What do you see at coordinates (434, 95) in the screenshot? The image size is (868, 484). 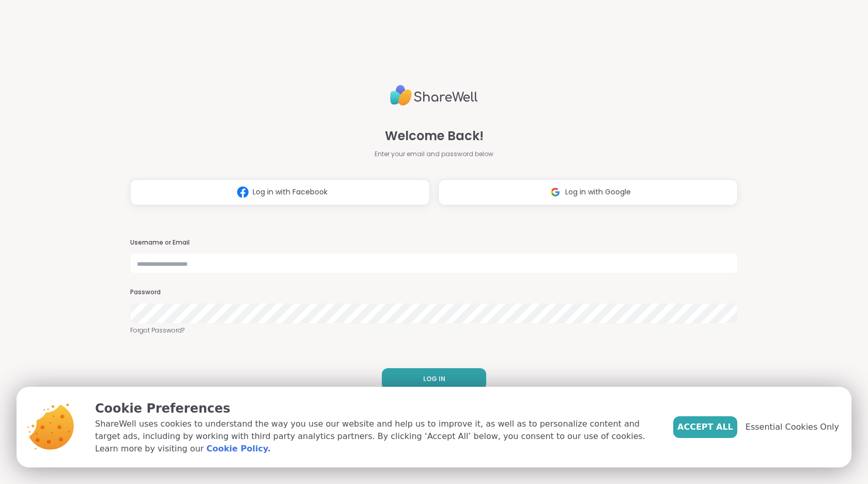 I see `img: ShareWell Logo` at bounding box center [434, 95].